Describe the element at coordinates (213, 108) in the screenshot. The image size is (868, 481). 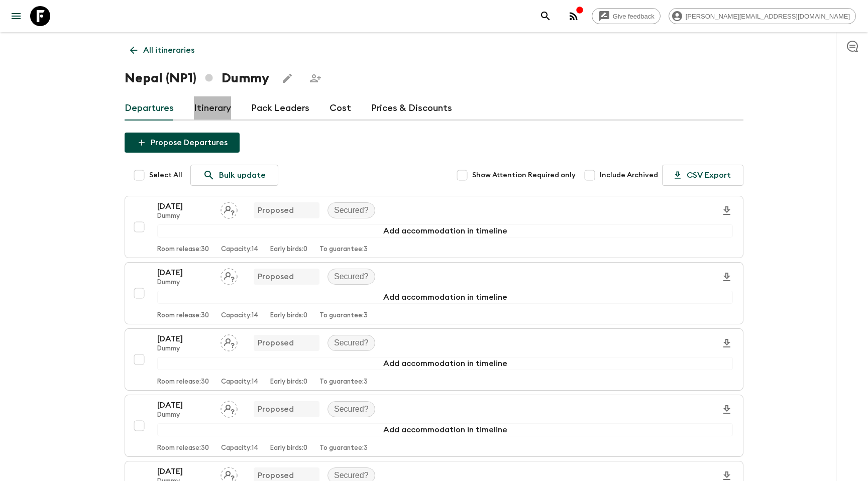
I see `a: Itinerary` at that location.